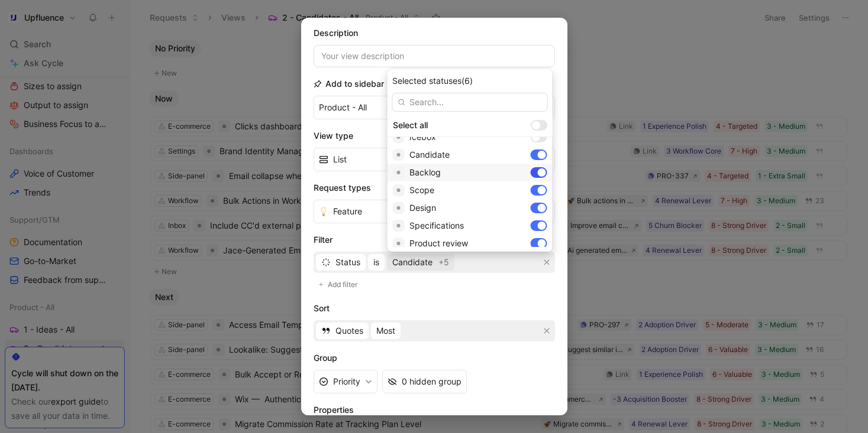  I want to click on span: Candidate, so click(429, 154).